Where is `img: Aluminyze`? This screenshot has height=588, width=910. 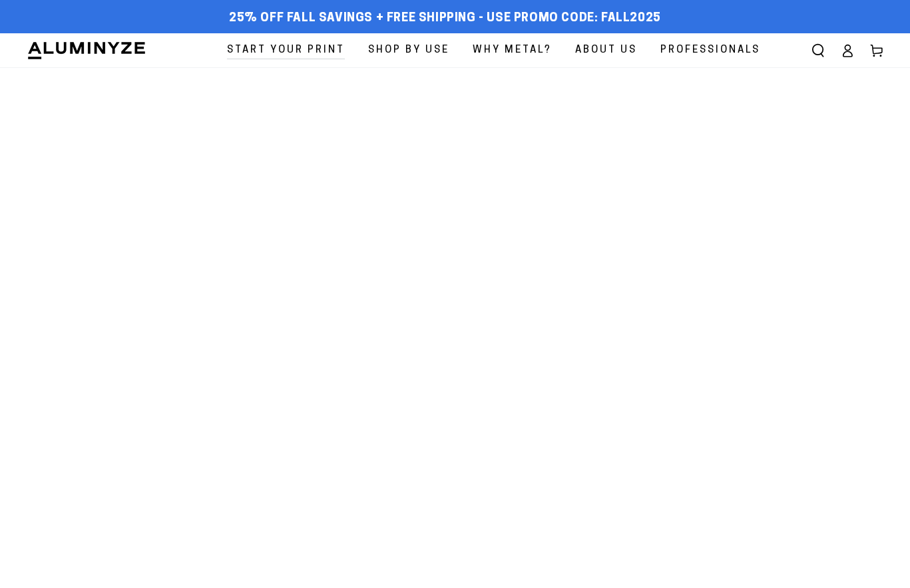 img: Aluminyze is located at coordinates (87, 50).